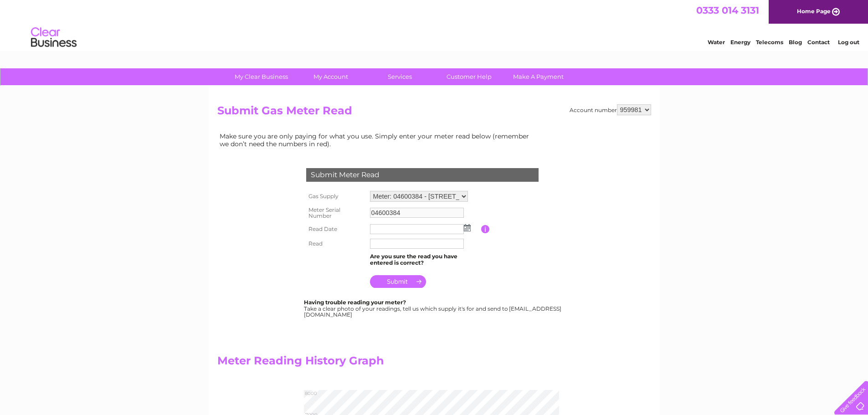 Image resolution: width=868 pixels, height=415 pixels. I want to click on td: Make sure you are only paying for what you use. Simply enter your meter read below (remember we d..., so click(376, 140).